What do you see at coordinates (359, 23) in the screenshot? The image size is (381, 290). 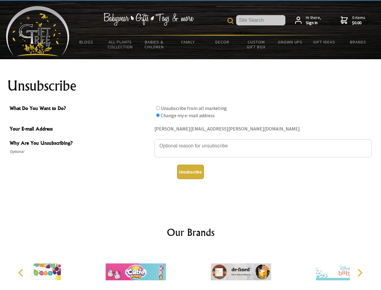 I see `strong: $0.00` at bounding box center [359, 23].